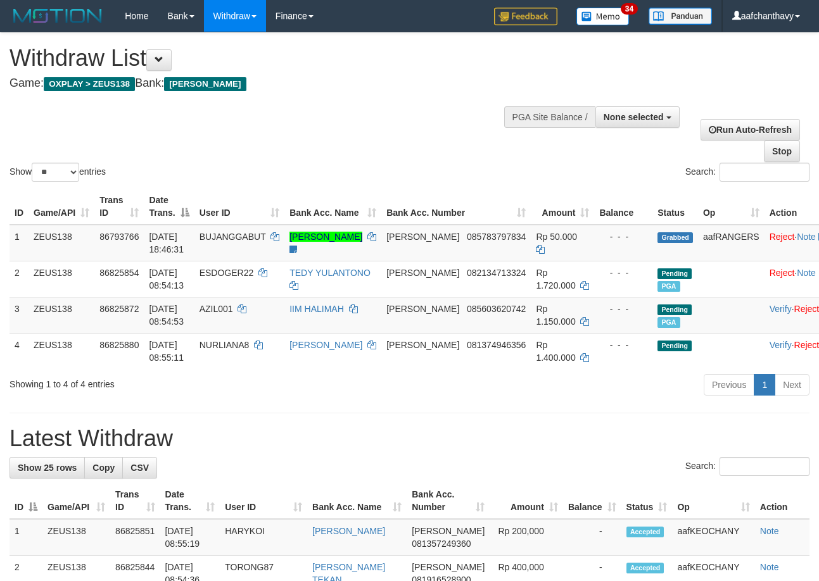 Image resolution: width=819 pixels, height=581 pixels. I want to click on th: Status, so click(675, 206).